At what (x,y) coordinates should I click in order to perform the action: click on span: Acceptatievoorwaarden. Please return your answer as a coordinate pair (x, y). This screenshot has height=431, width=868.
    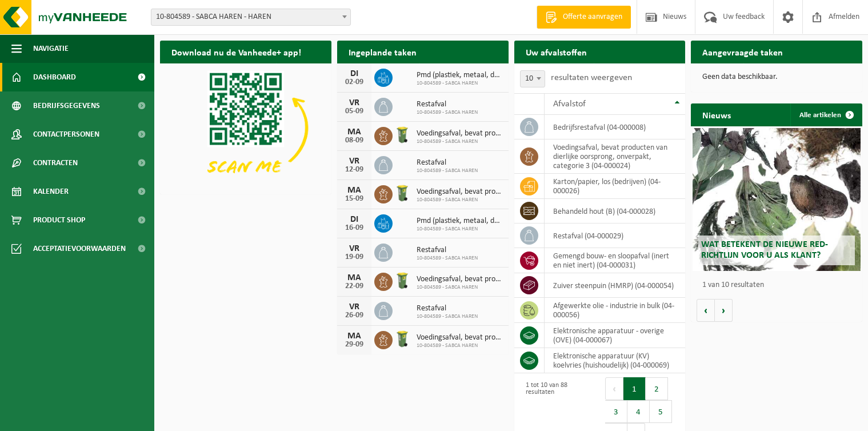
    Looking at the image, I should click on (80, 248).